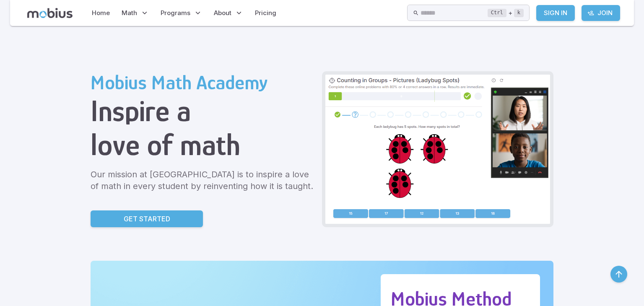  What do you see at coordinates (147, 219) in the screenshot?
I see `p: Get Started` at bounding box center [147, 219].